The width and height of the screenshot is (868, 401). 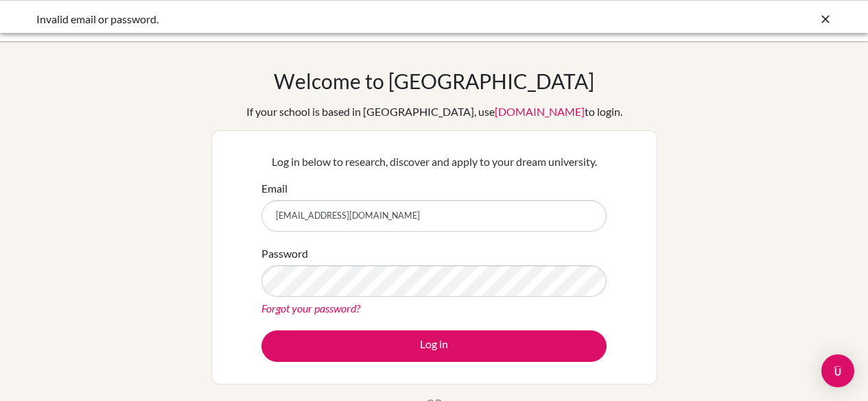 What do you see at coordinates (285, 254) in the screenshot?
I see `label: Password` at bounding box center [285, 254].